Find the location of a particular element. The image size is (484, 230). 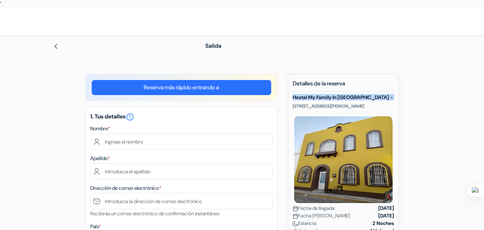

label: Nombre is located at coordinates (100, 128).